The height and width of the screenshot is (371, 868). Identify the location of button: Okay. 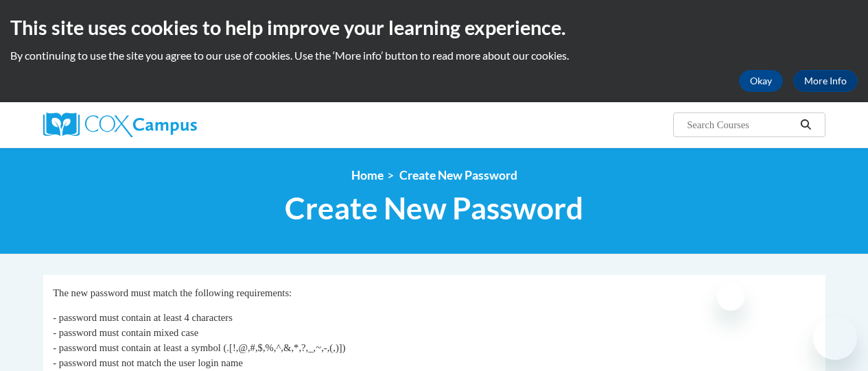
(760, 81).